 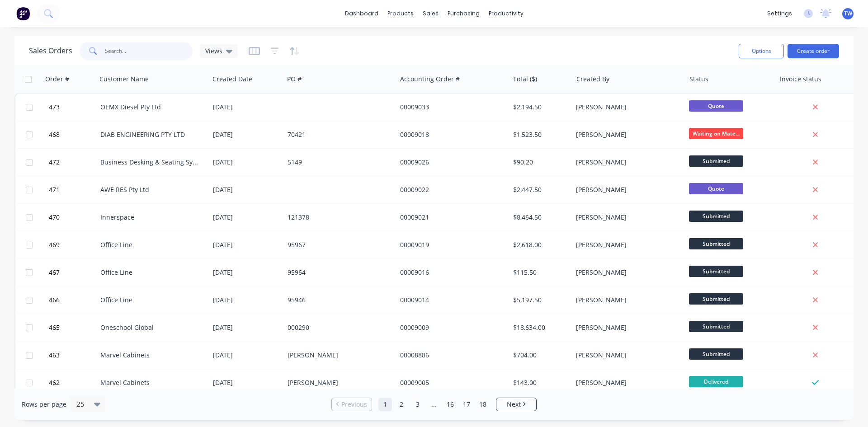 What do you see at coordinates (430, 14) in the screenshot?
I see `div: sales` at bounding box center [430, 14].